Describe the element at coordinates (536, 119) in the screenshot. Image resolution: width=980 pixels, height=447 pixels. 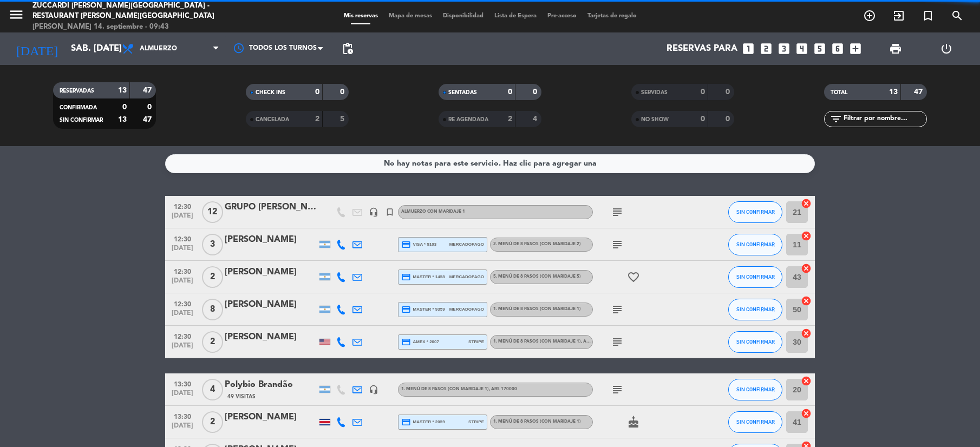
I see `strong: 4` at that location.